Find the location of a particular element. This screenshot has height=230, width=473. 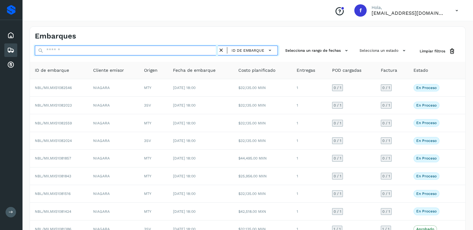

span: NBL/MX.MX51081424 is located at coordinates (53, 212).